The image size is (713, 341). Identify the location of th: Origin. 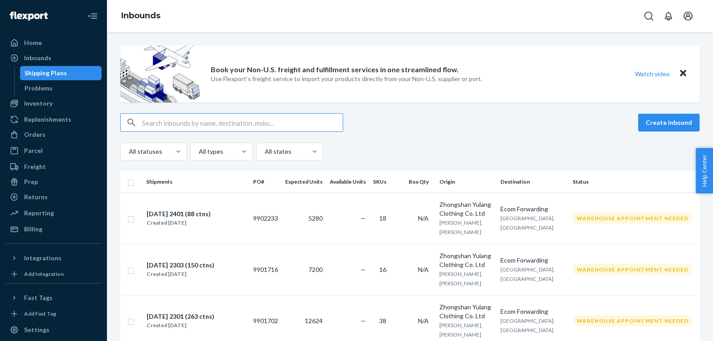
(466, 182).